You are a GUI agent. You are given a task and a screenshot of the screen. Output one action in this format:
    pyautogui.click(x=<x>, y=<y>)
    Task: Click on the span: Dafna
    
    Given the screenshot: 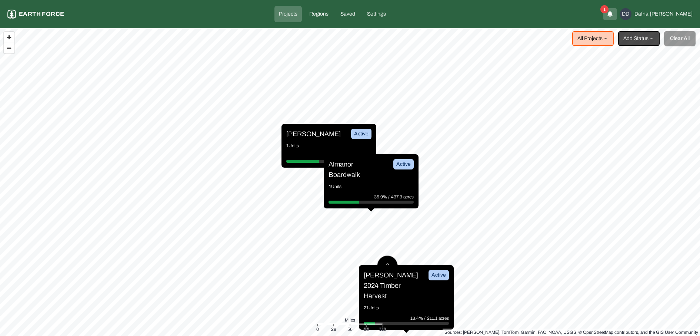 What is the action you would take?
    pyautogui.click(x=642, y=14)
    